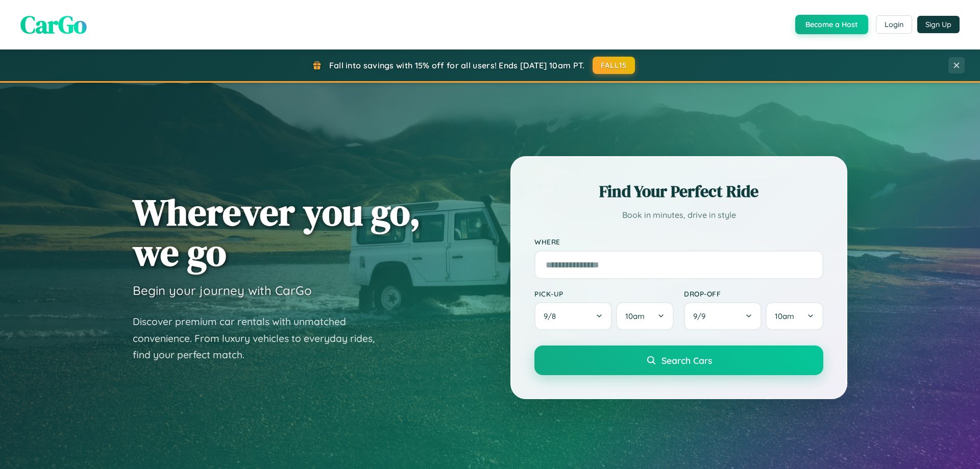  I want to click on span: CarGo, so click(54, 25).